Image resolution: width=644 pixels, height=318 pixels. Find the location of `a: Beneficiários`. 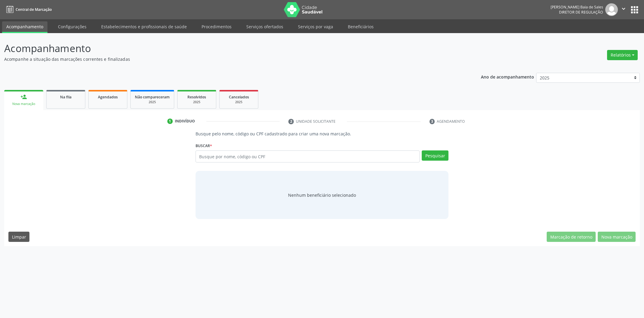

a: Beneficiários is located at coordinates (361, 26).